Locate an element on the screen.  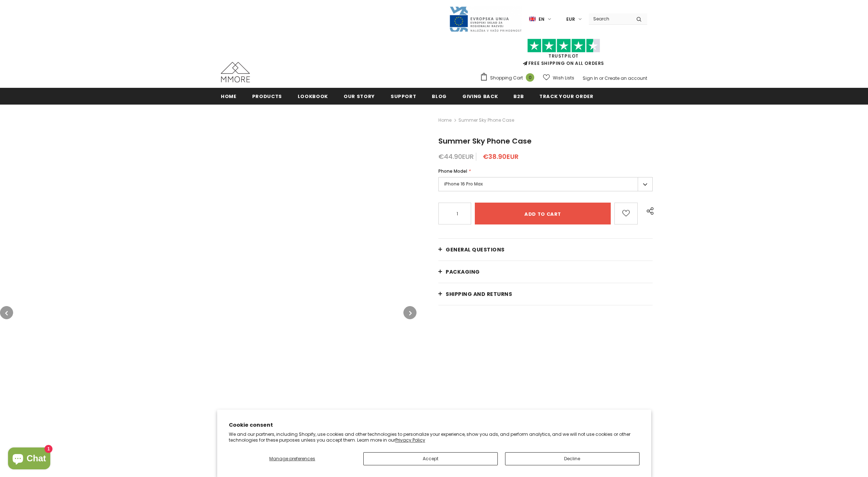
img: MMORE Cases is located at coordinates (235, 72).